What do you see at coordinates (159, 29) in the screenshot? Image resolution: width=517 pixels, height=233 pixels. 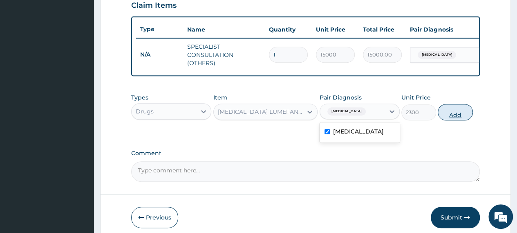 I see `th: Type` at bounding box center [159, 29].